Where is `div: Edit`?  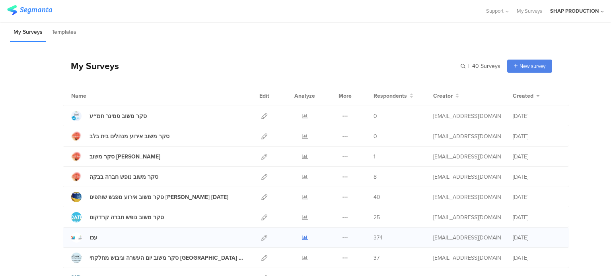
div: Edit is located at coordinates (264, 96).